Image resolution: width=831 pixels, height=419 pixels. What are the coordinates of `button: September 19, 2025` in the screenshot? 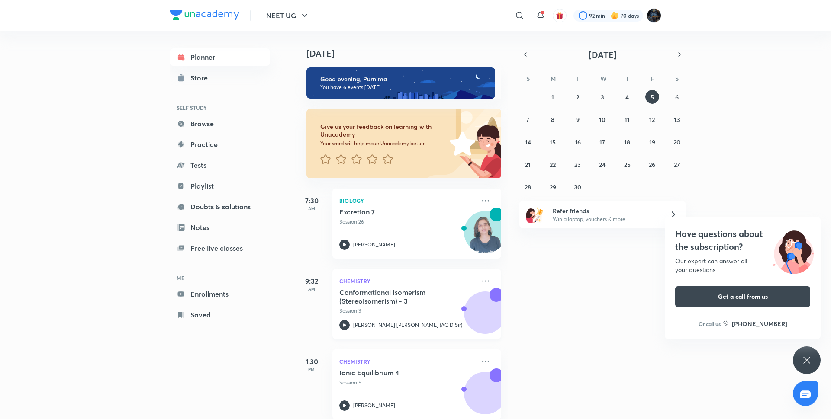 It's located at (652, 142).